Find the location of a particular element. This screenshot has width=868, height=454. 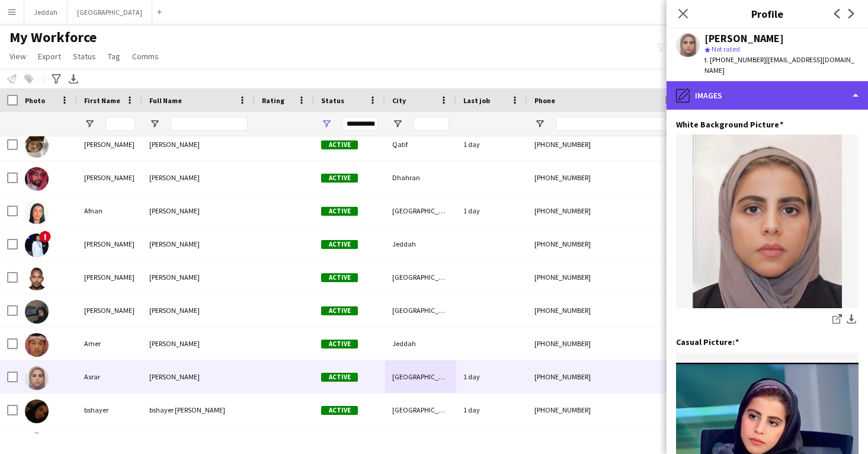

img: bshayer Abdullah is located at coordinates (37, 411).